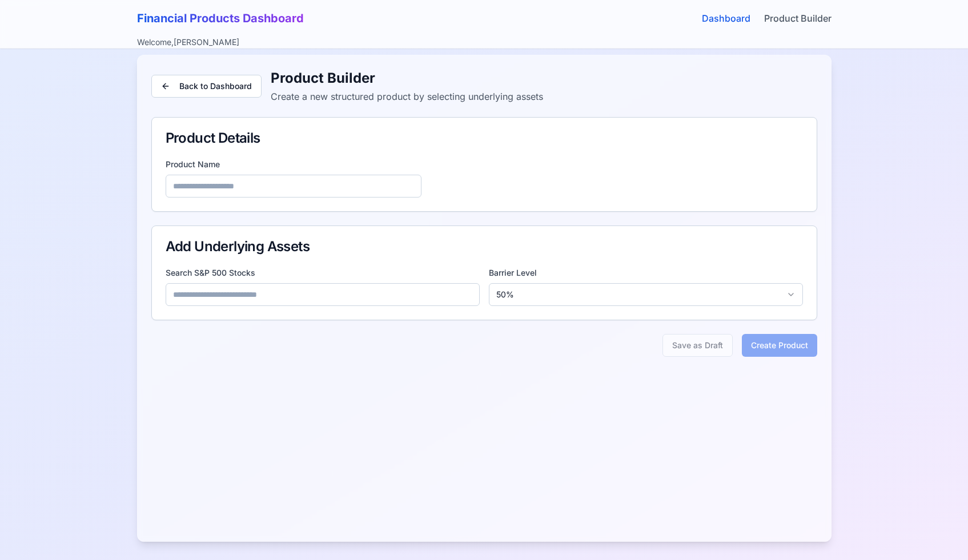 Image resolution: width=968 pixels, height=560 pixels. What do you see at coordinates (206, 86) in the screenshot?
I see `button: Back to Dashboard` at bounding box center [206, 86].